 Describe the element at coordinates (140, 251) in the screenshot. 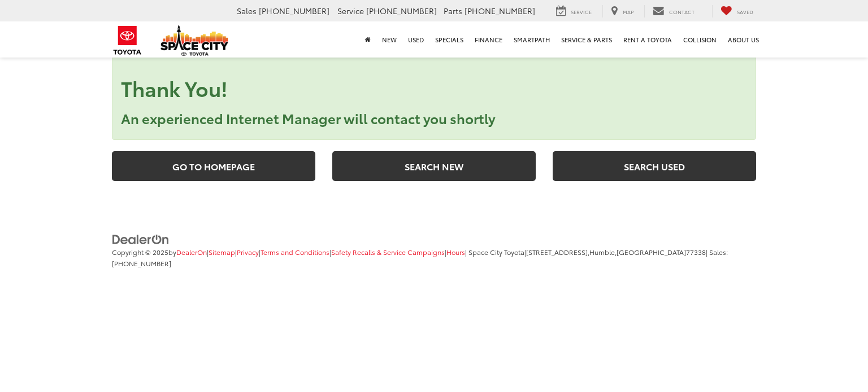

I see `span: Copyright © 2025` at that location.